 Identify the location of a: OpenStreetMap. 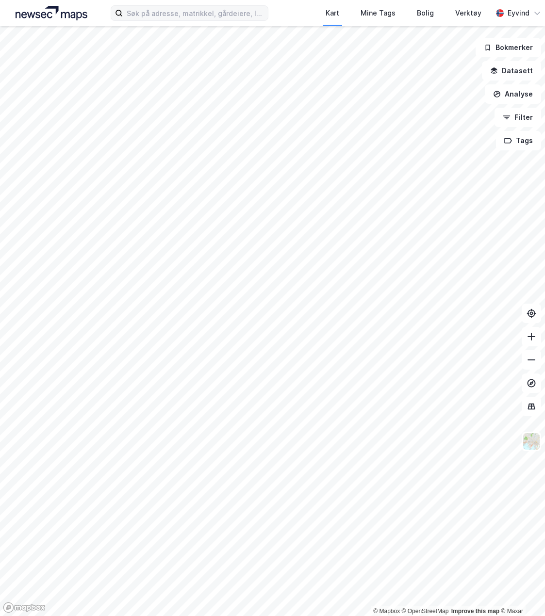
(425, 611).